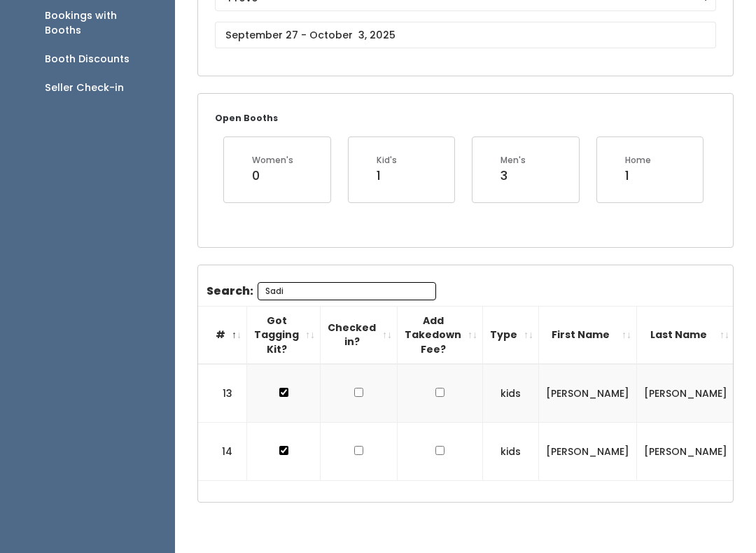 This screenshot has width=756, height=553. What do you see at coordinates (638, 160) in the screenshot?
I see `div: Home` at bounding box center [638, 160].